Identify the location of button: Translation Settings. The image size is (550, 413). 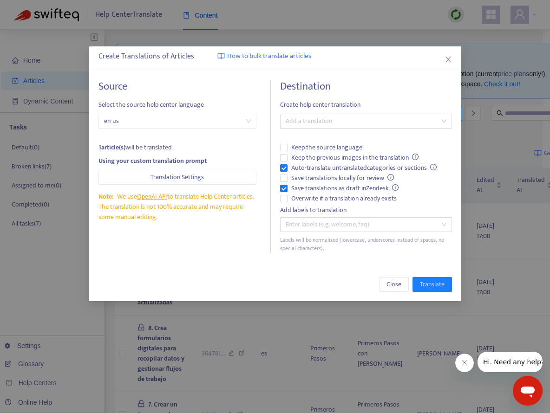
(177, 177).